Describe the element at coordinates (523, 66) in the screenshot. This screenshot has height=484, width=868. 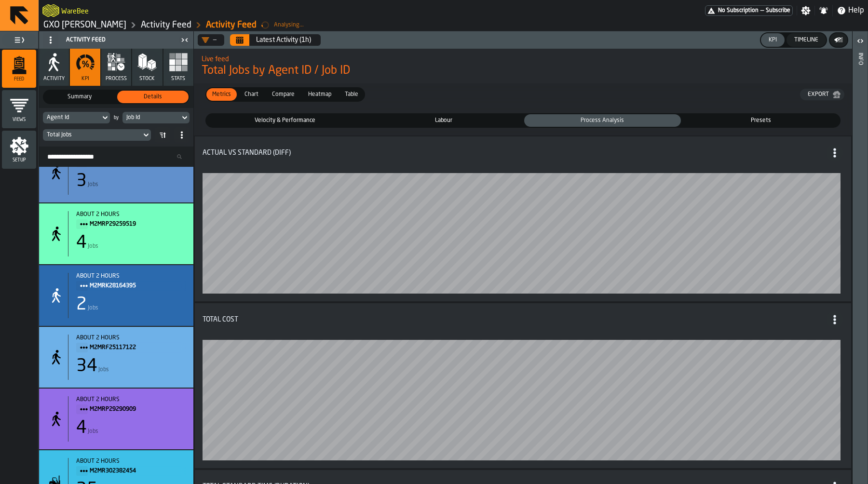
I see `div: title-Total Jobs by Agent ID / Job ID` at that location.